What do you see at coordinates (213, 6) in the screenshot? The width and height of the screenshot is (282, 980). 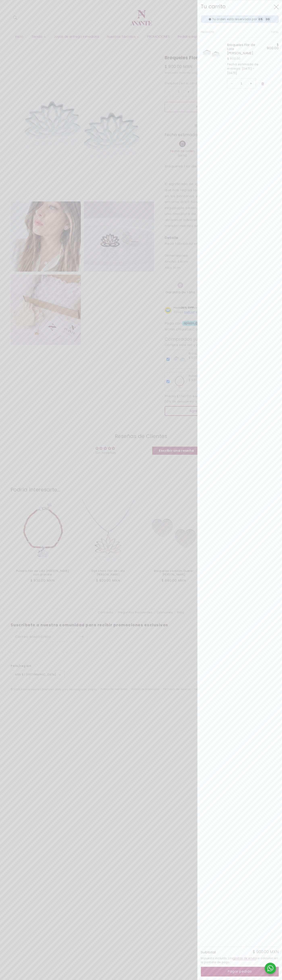 I see `h2: Tu carrito` at bounding box center [213, 6].